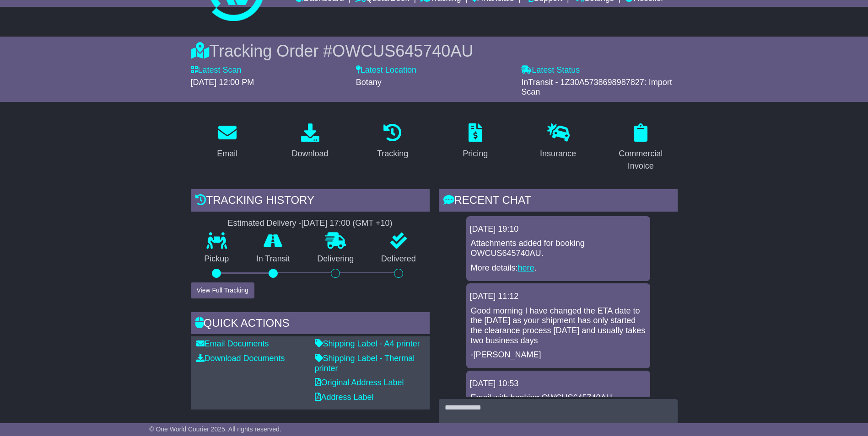  Describe the element at coordinates (368, 344) in the screenshot. I see `a: Shipping Label - A4 printer` at that location.